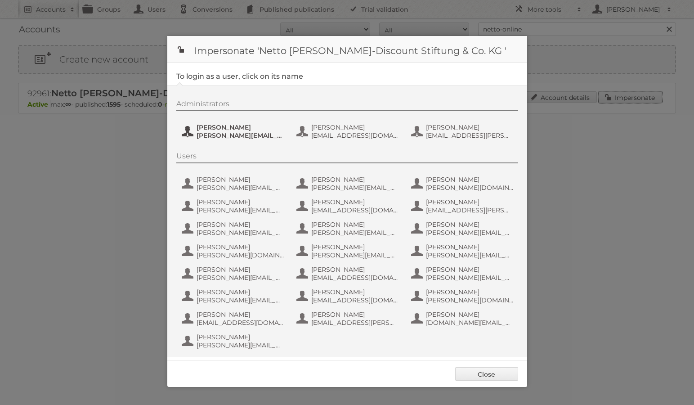  Describe the element at coordinates (347, 158) in the screenshot. I see `div: Users` at that location.